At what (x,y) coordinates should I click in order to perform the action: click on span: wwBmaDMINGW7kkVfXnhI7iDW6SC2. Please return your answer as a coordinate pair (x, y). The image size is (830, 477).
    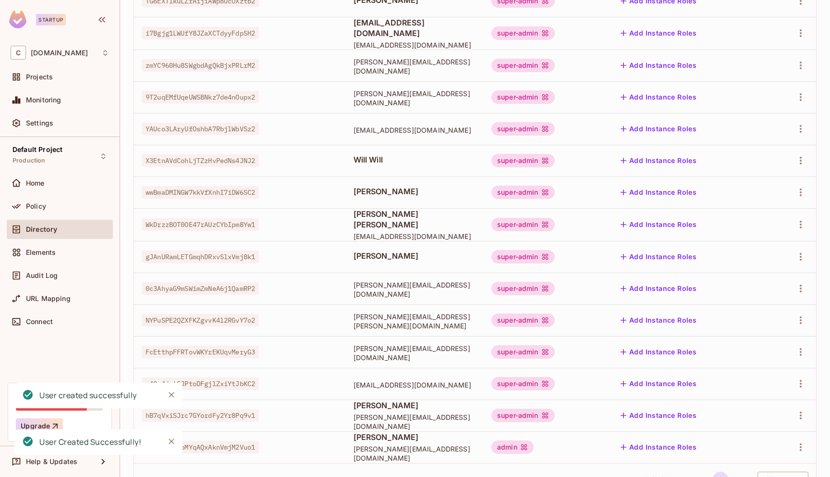
    Looking at the image, I should click on (200, 192).